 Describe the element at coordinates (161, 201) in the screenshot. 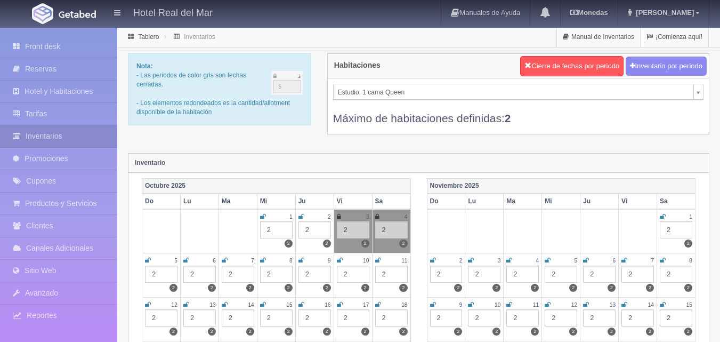

I see `th: Do` at that location.